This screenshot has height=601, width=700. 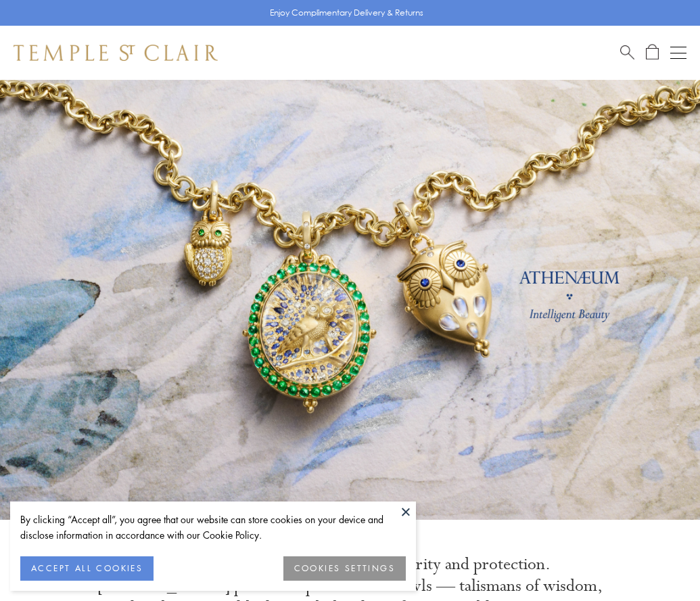 I want to click on button: ACCEPT ALL COOKIES, so click(x=86, y=569).